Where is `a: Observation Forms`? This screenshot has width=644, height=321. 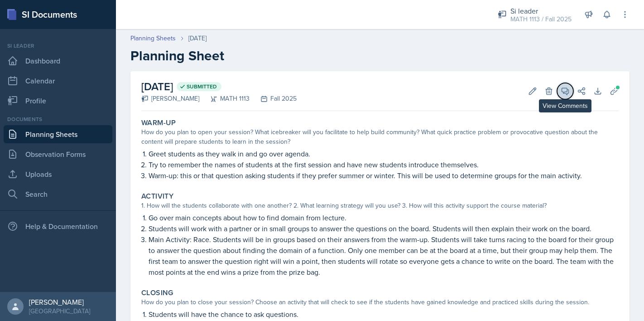
a: Observation Forms is located at coordinates (58, 154).